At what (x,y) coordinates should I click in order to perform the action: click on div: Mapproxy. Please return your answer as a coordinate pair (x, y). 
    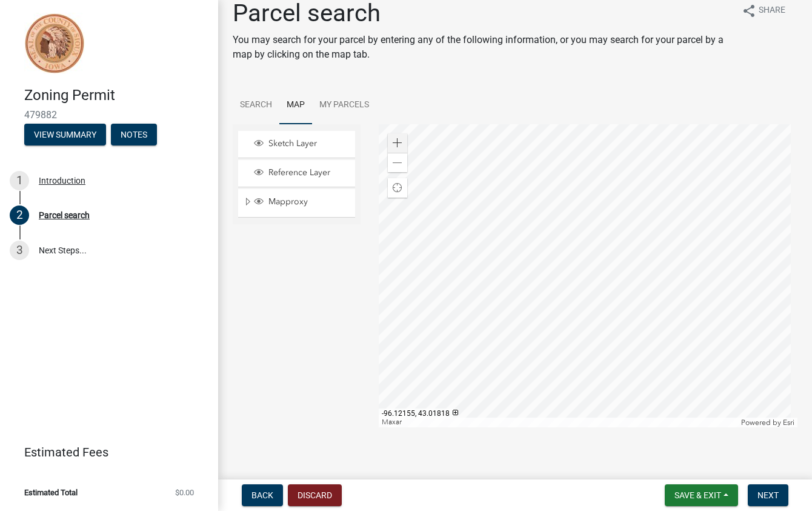
    Looking at the image, I should click on (301, 202).